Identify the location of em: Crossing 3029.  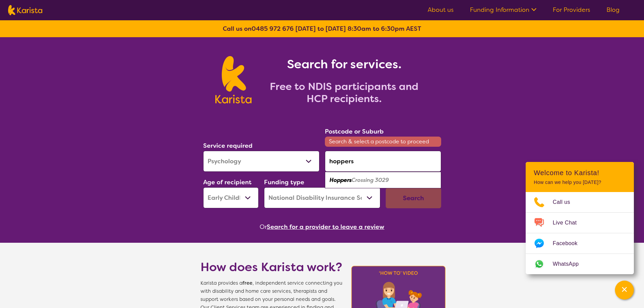
(370, 180).